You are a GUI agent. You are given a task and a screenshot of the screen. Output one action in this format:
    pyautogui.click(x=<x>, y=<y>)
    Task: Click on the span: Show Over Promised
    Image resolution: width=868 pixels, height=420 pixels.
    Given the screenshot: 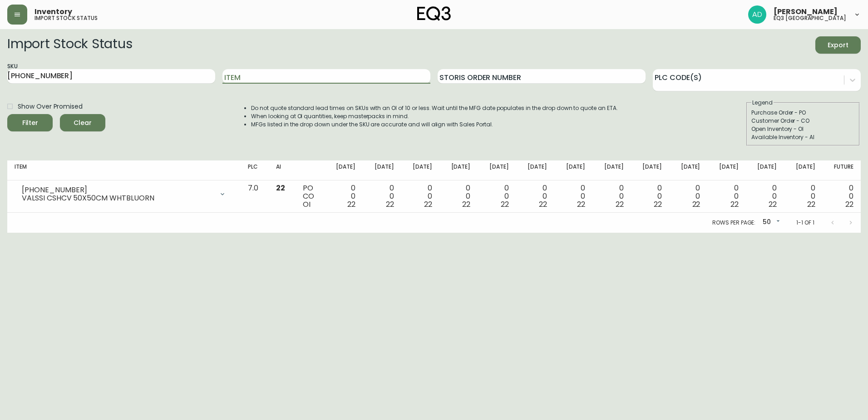 What is the action you would take?
    pyautogui.click(x=50, y=106)
    